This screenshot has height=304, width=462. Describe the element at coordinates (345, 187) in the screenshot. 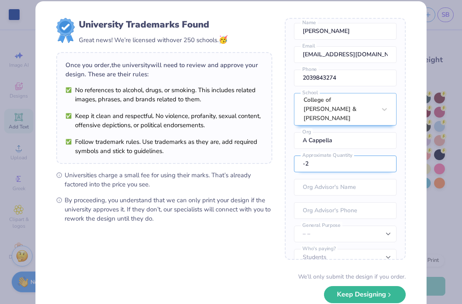

I see `input: Org Advisor's Name` at that location.